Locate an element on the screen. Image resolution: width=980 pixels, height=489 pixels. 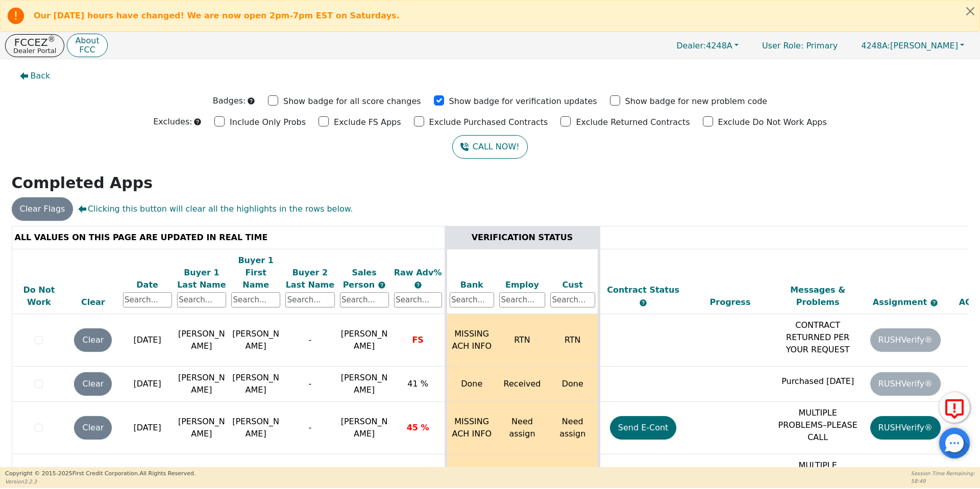
span: Dealer: is located at coordinates (691, 46).